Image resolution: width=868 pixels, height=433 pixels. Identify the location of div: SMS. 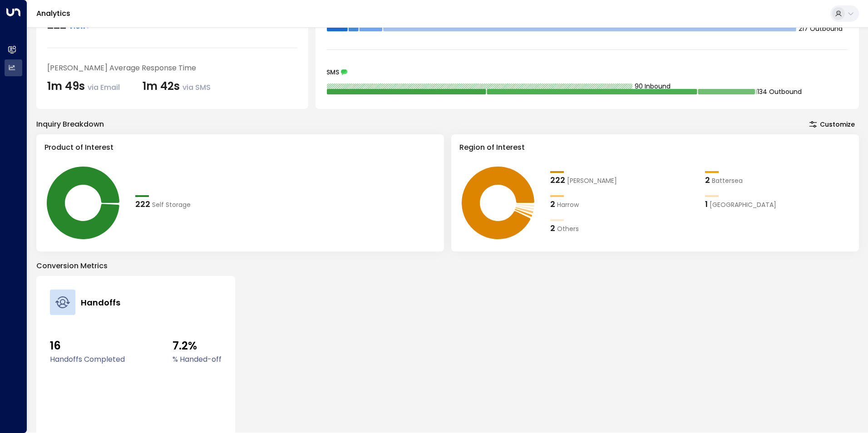
(587, 72).